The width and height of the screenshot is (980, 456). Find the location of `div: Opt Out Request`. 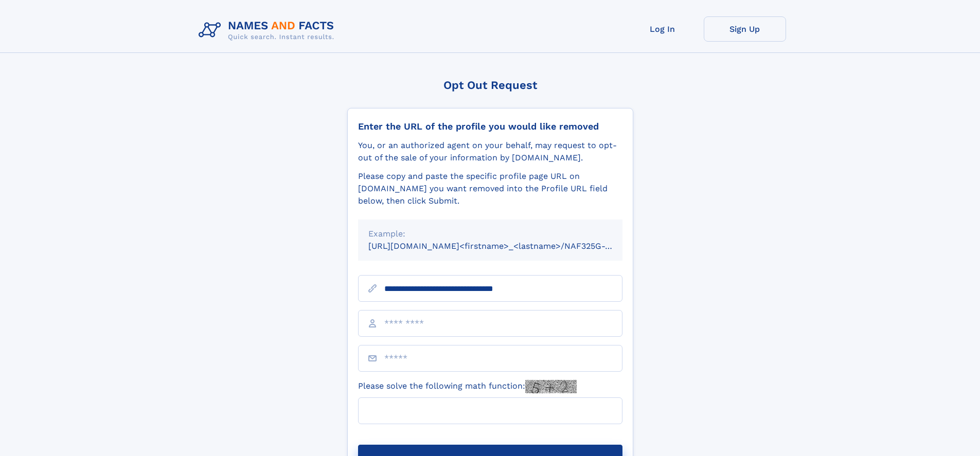

div: Opt Out Request is located at coordinates (490, 85).